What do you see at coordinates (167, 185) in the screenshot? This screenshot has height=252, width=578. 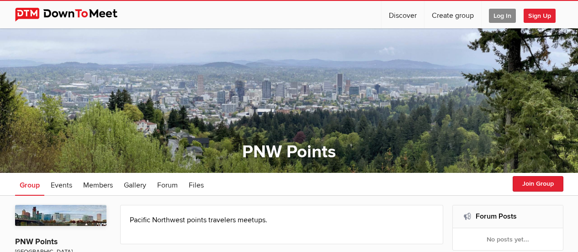 I see `span: Forum` at bounding box center [167, 185].